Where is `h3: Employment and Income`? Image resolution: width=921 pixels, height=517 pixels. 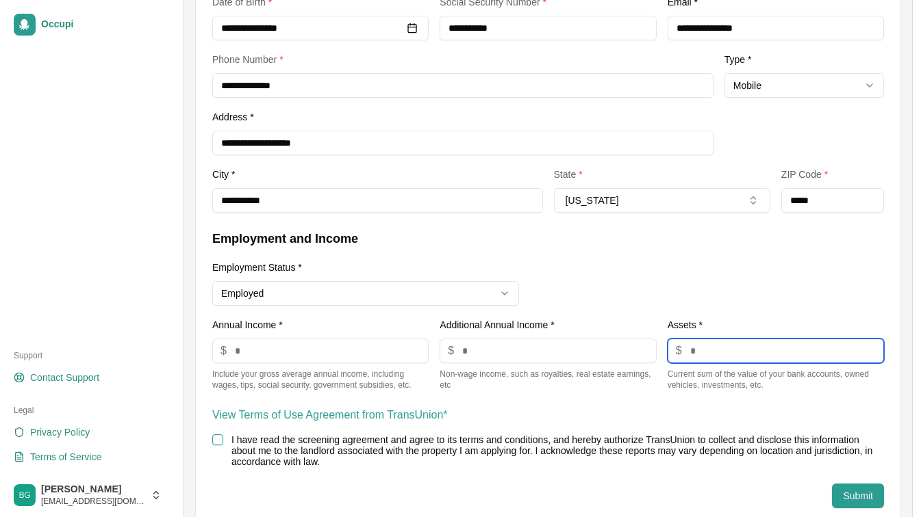
h3: Employment and Income is located at coordinates (548, 239).